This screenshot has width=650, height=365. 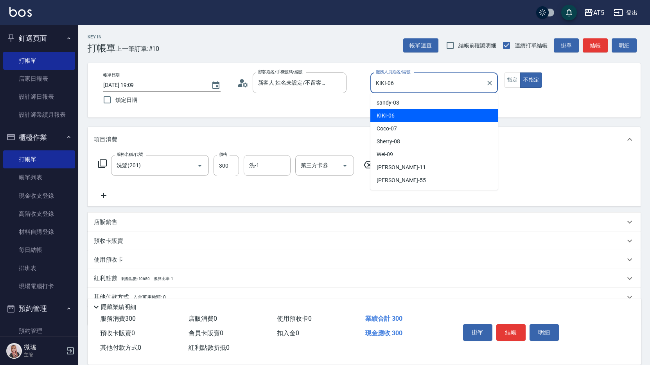 I want to click on a: 高階收支登錄, so click(x=39, y=214).